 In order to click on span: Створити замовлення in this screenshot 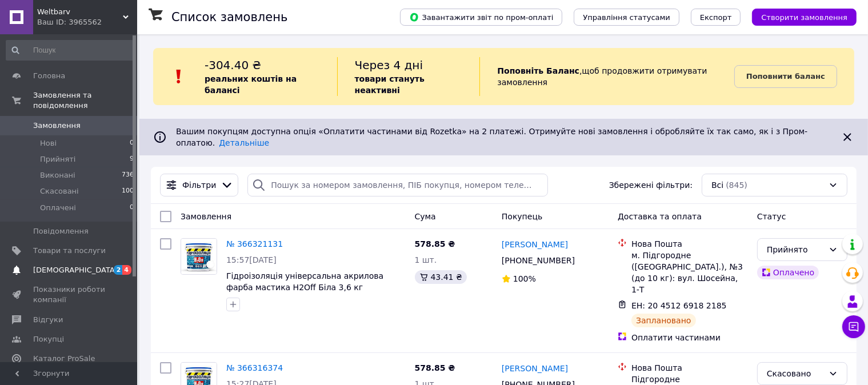, I will do `click(804, 17)`.